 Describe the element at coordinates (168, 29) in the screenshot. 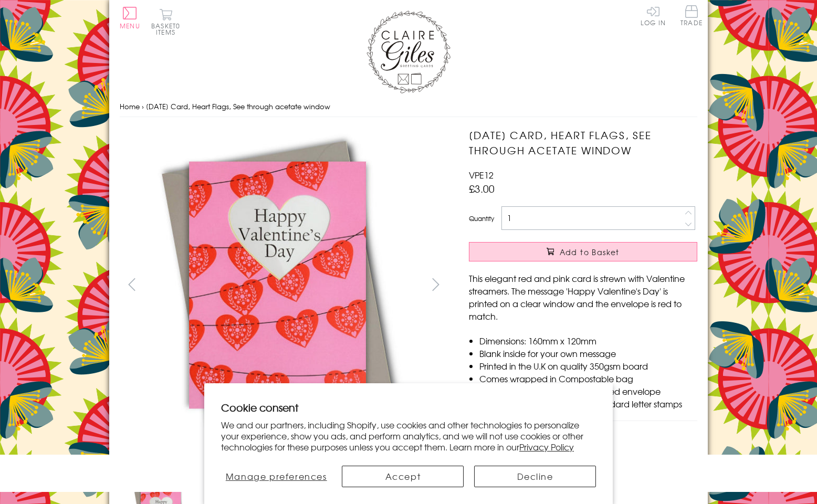

I see `span: 0 items` at that location.